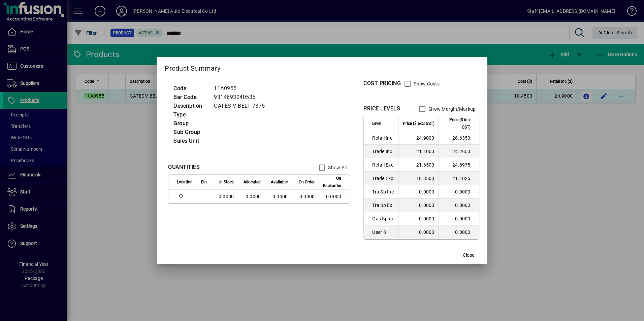 This screenshot has height=321, width=644. Describe the element at coordinates (204, 182) in the screenshot. I see `span: Bin` at that location.